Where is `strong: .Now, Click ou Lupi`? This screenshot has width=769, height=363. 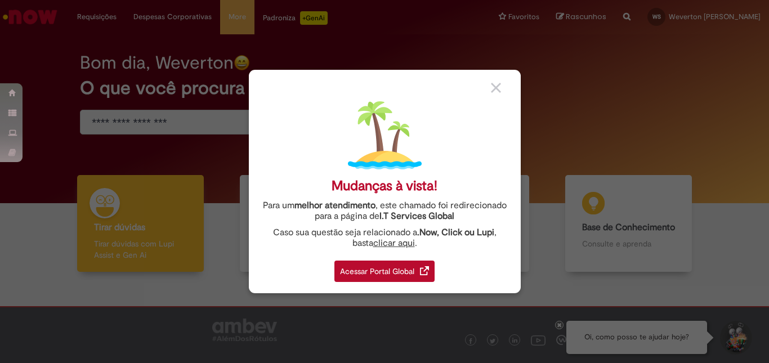 strong: .Now, Click ou Lupi is located at coordinates (455, 232).